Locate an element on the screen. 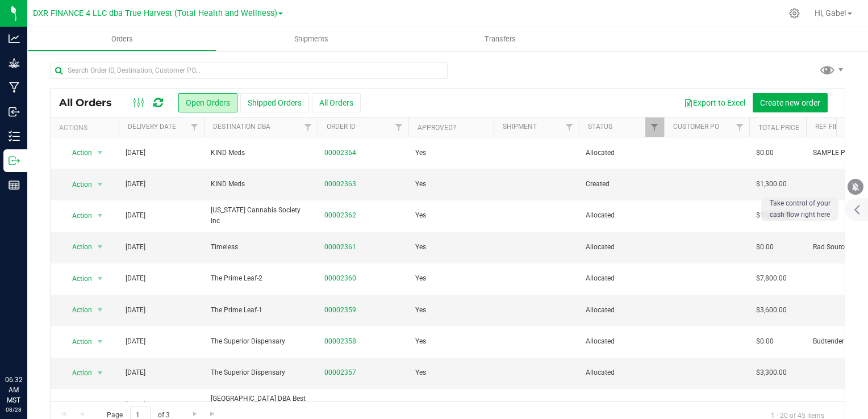  span: Create new order is located at coordinates (791, 103).